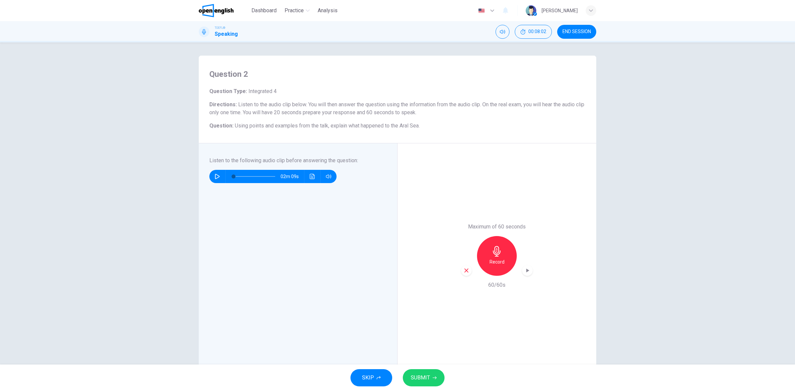 This screenshot has width=795, height=391. I want to click on span: Listen to the audio clip below. You will then answer the question using the information from the ..., so click(397, 108).